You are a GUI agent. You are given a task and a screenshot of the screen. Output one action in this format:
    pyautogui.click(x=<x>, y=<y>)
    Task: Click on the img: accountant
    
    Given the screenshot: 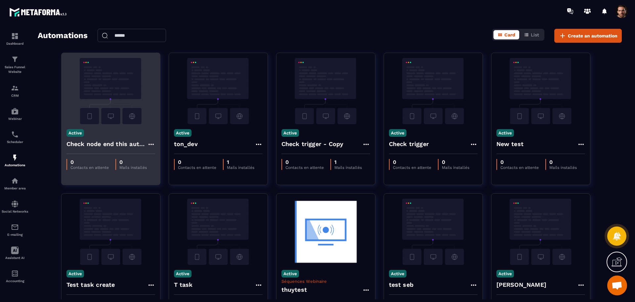 What is the action you would take?
    pyautogui.click(x=15, y=273)
    